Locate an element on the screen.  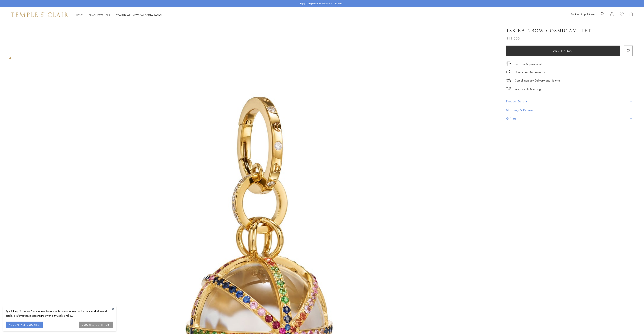
button: Product Details is located at coordinates (569, 101).